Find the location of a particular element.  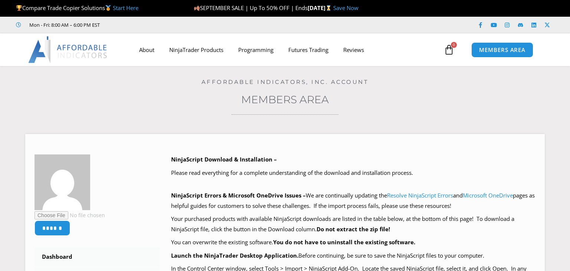

a: Start Here is located at coordinates (125, 8).